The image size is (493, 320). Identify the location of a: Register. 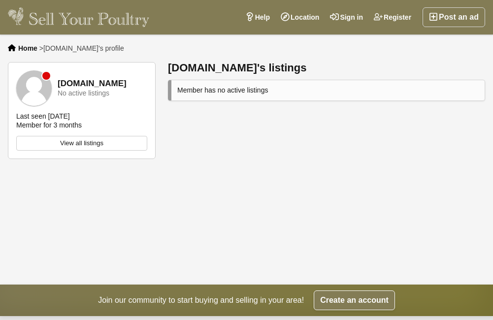
(393, 17).